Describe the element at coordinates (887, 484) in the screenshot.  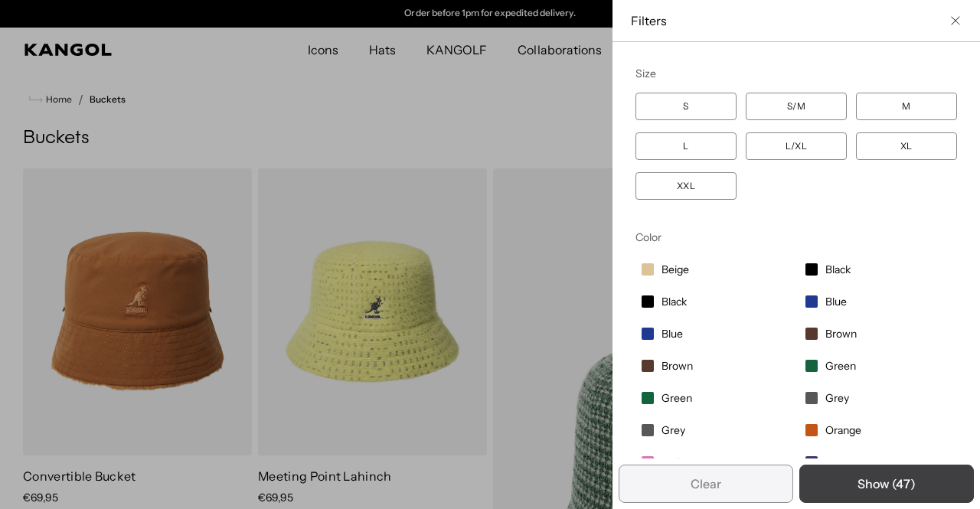
I see `button: Apply selected filters` at that location.